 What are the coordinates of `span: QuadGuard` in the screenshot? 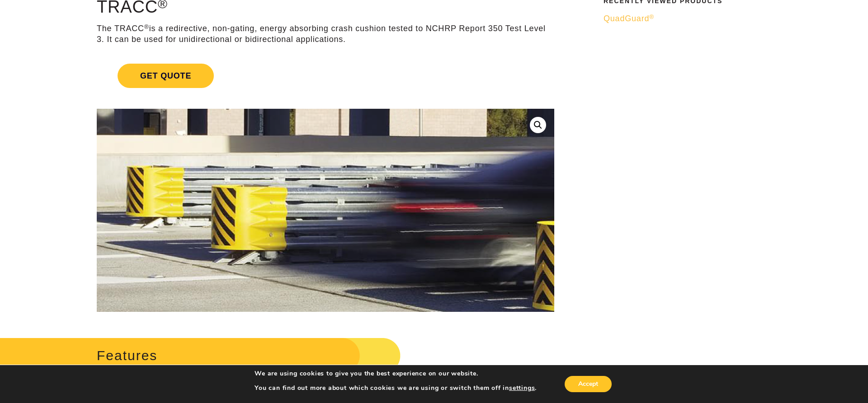 It's located at (629, 19).